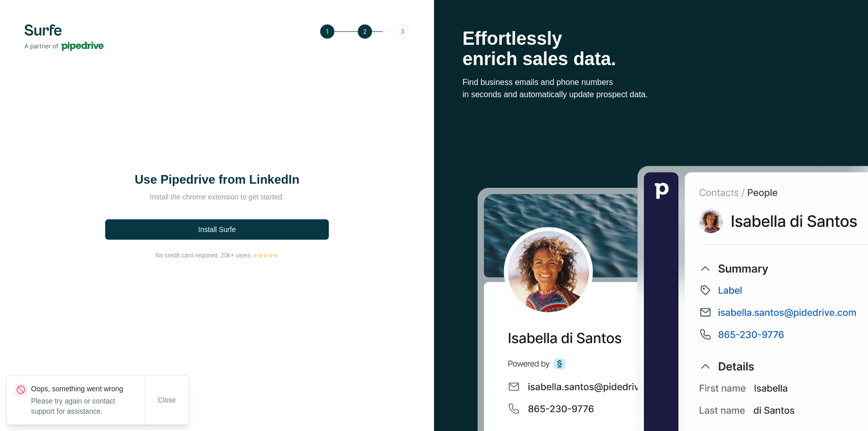 The height and width of the screenshot is (431, 868). I want to click on p: enrich sales data., so click(651, 59).